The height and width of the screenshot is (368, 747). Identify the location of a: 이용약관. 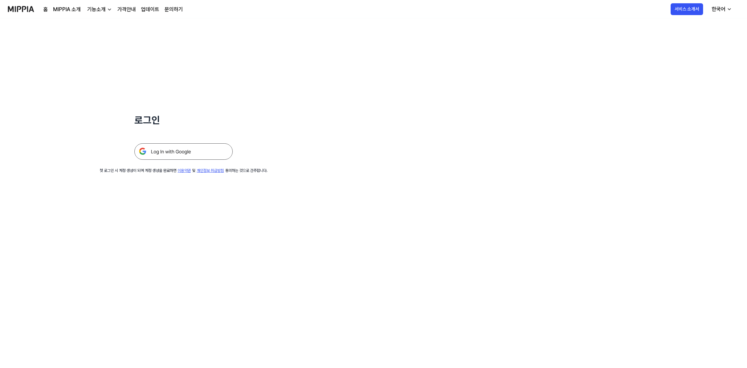
(184, 170).